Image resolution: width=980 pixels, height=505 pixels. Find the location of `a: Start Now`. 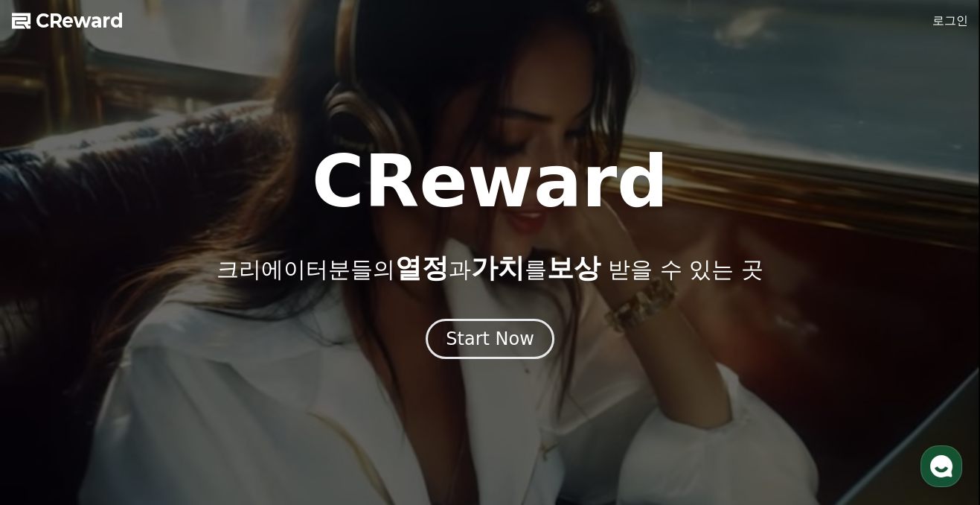

a: Start Now is located at coordinates (490, 340).